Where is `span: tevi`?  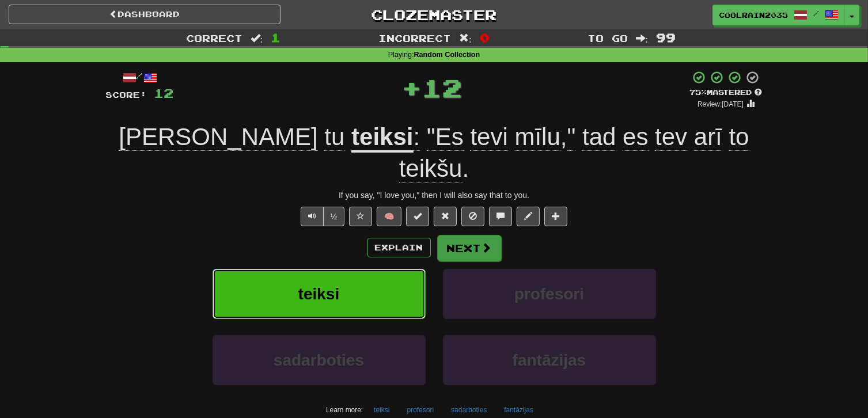
span: tevi is located at coordinates (488, 137).